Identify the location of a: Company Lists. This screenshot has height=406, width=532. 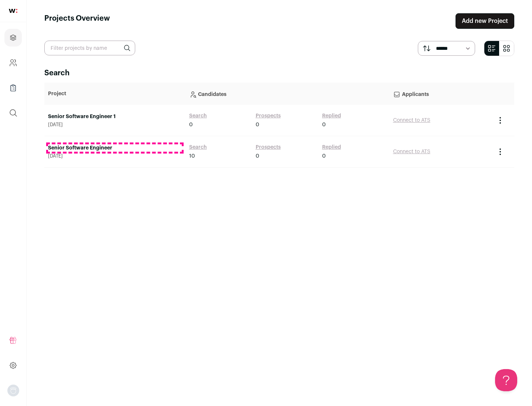
(13, 88).